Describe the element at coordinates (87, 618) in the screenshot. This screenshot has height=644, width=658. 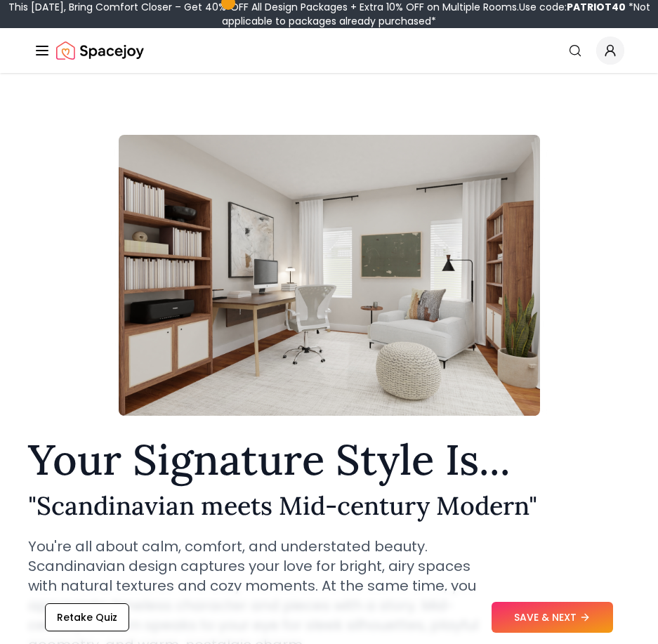
I see `button: Retake Quiz` at that location.